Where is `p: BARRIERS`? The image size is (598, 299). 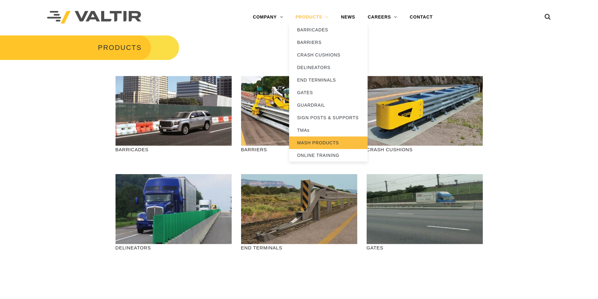 p: BARRIERS is located at coordinates (299, 149).